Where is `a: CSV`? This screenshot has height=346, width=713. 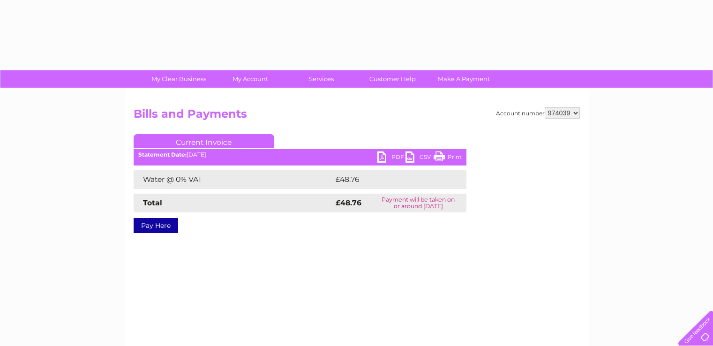 a: CSV is located at coordinates (419, 158).